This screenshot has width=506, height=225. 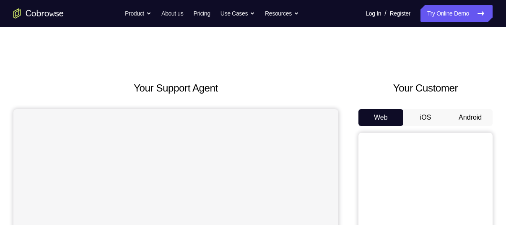 I want to click on button: Android, so click(x=470, y=117).